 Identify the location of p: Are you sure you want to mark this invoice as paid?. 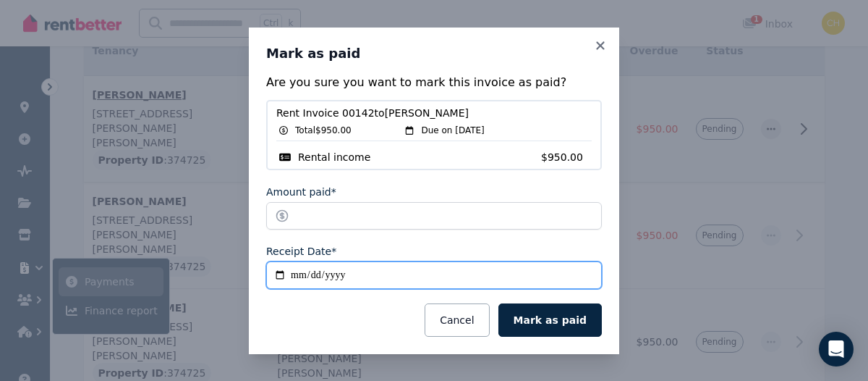
(434, 83).